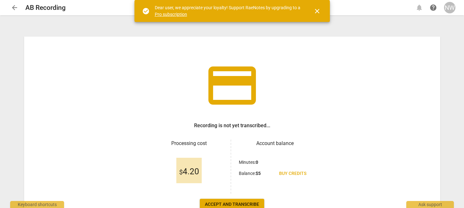  I want to click on span: close, so click(317, 11).